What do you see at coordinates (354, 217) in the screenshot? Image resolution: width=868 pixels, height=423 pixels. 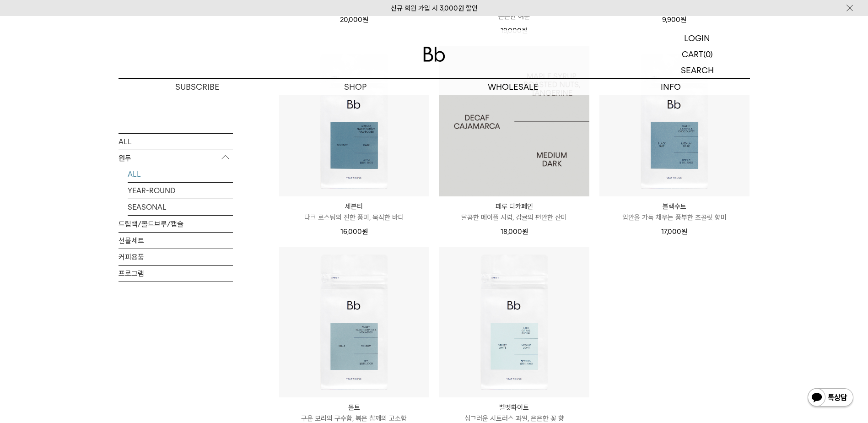 I see `p: 다크 로스팅의 진한 풍미, 묵직한 바디` at bounding box center [354, 217].